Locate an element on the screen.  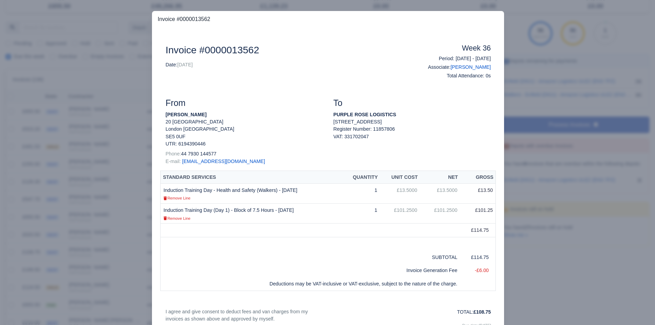
strong: PURPLE ROSE LOGISTICS is located at coordinates (365, 115).